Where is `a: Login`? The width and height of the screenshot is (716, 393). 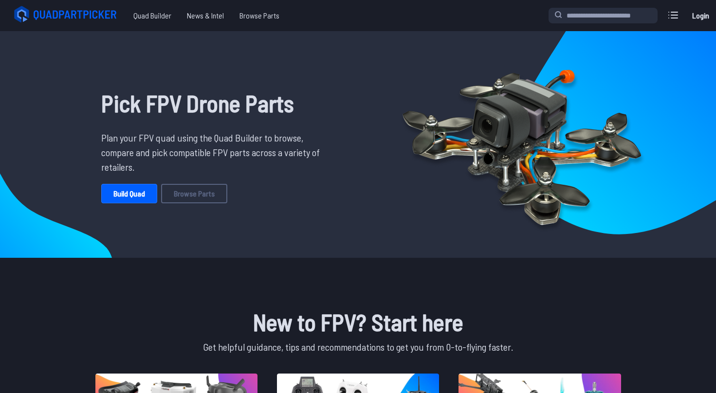 a: Login is located at coordinates (701, 16).